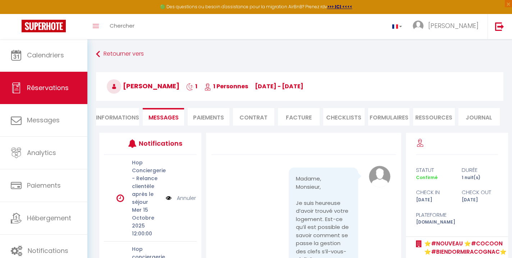  I want to click on a: >>> ICI <<<<, so click(340, 6).